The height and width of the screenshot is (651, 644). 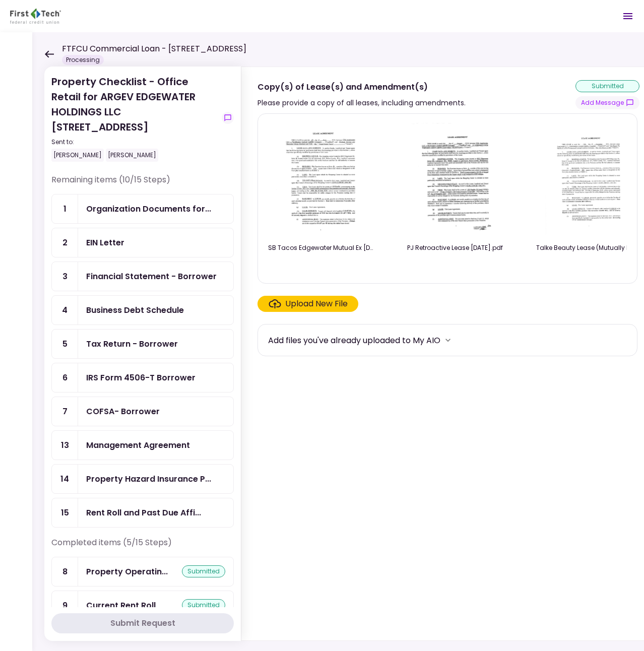 What do you see at coordinates (127, 572) in the screenshot?
I see `div: Property Operating Statements` at bounding box center [127, 572].